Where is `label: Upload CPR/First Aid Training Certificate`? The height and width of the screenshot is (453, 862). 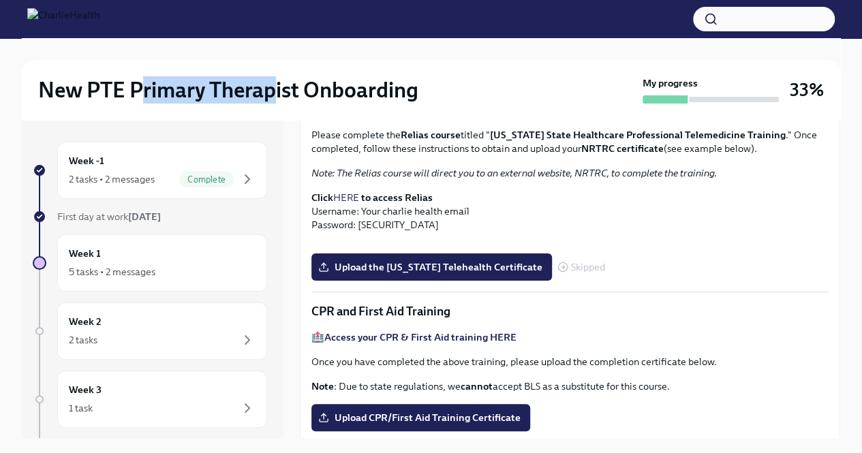
label: Upload CPR/First Aid Training Certificate is located at coordinates (420, 418).